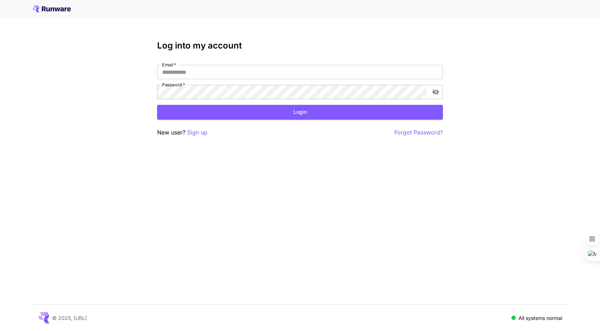  What do you see at coordinates (173, 85) in the screenshot?
I see `label: Password` at bounding box center [173, 85].